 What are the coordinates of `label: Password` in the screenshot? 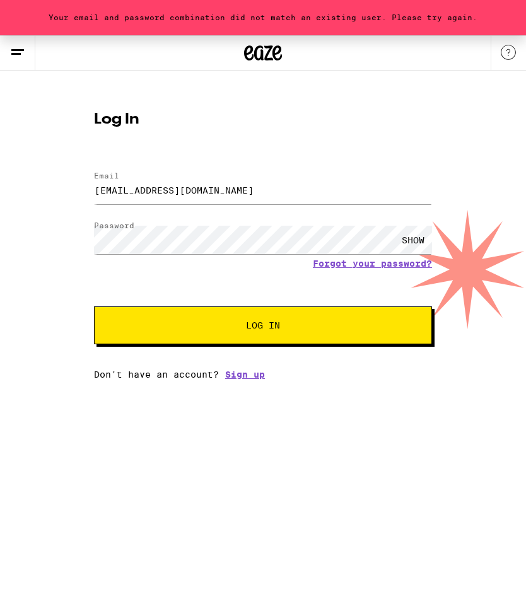 It's located at (114, 225).